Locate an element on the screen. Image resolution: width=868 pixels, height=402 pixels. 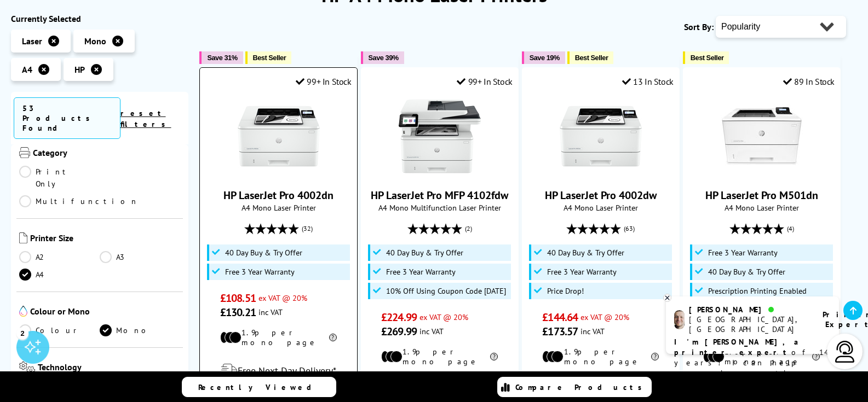
div: Currently Selected is located at coordinates (100, 19).